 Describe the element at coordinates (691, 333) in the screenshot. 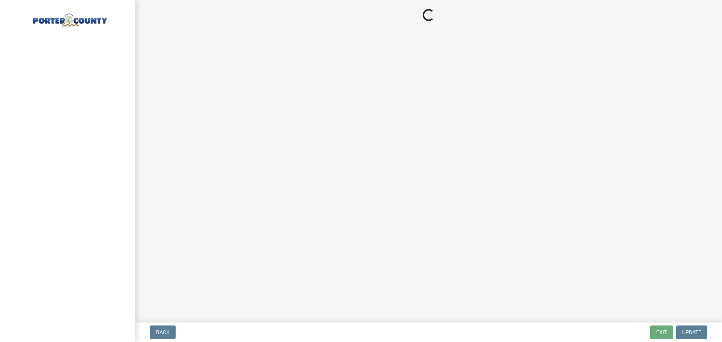

I see `span: Update` at that location.